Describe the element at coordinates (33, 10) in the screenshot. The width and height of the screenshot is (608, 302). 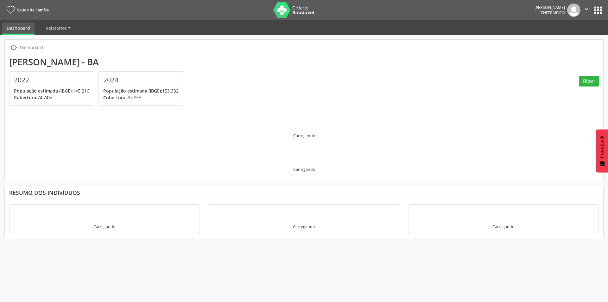
I see `span: Saúde da Família` at that location.